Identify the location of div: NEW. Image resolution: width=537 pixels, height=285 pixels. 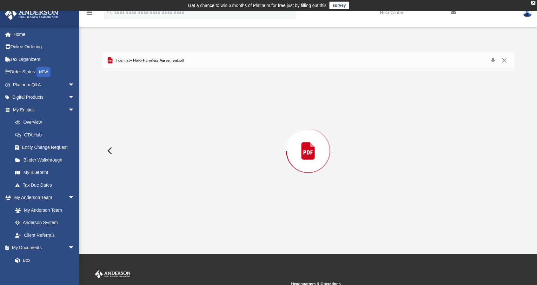
(43, 72).